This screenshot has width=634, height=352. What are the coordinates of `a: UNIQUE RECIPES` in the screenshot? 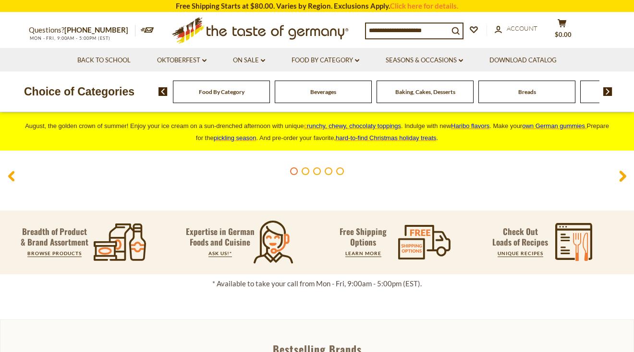 It's located at (520, 254).